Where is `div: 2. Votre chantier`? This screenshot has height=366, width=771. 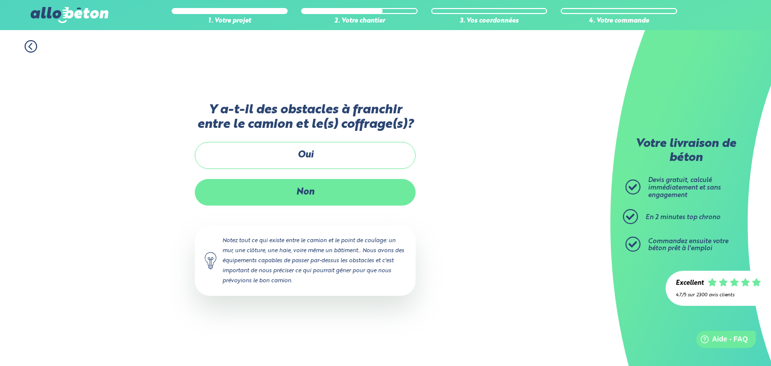
div: 2. Votre chantier is located at coordinates (359, 21).